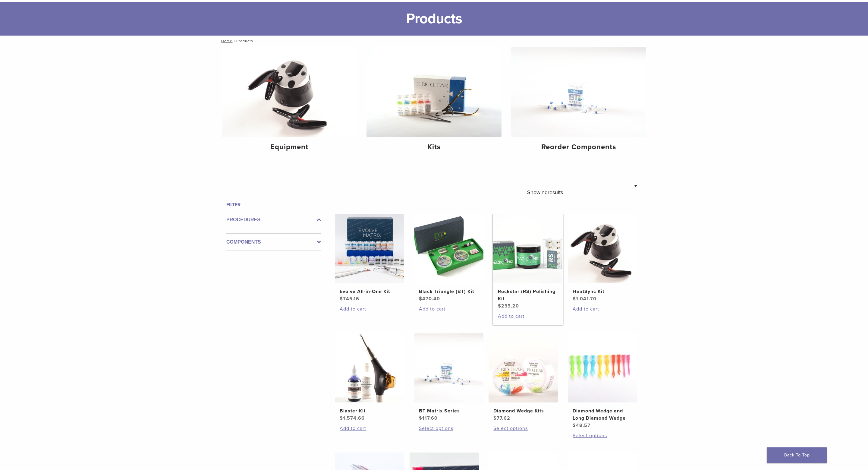  Describe the element at coordinates (584, 299) in the screenshot. I see `bdi: 1,041.70` at that location.